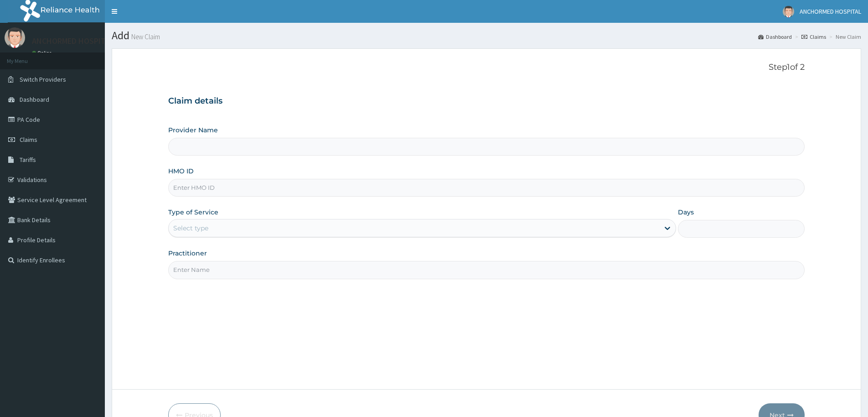 The image size is (868, 417). Describe the element at coordinates (188, 253) in the screenshot. I see `label: Practitioner` at that location.